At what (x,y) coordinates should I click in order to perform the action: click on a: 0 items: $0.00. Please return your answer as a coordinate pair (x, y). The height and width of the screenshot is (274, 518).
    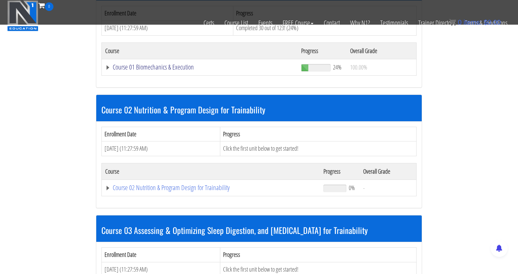
    Looking at the image, I should click on (475, 22).